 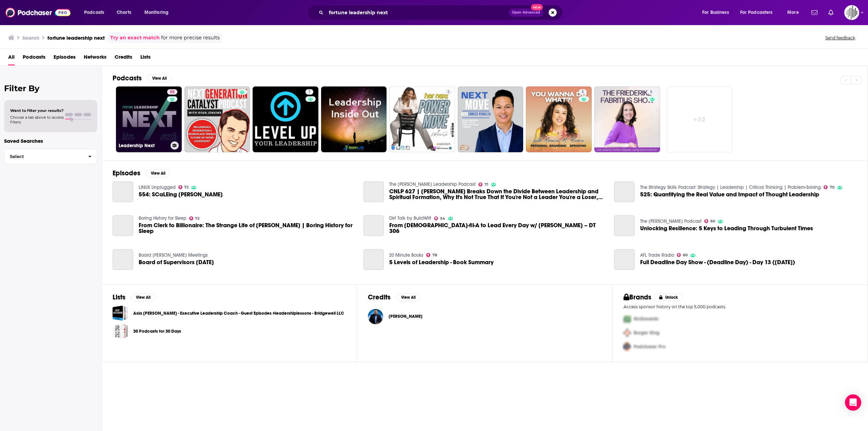 I want to click on h3: fortune leadership next, so click(x=76, y=38).